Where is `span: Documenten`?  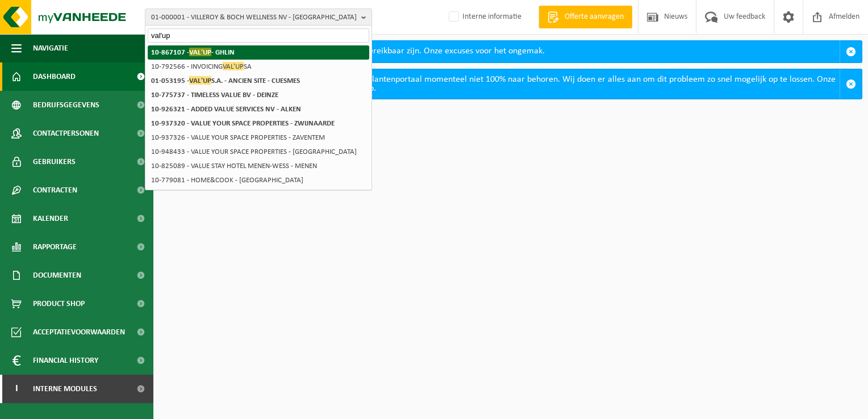
span: Documenten is located at coordinates (57, 275).